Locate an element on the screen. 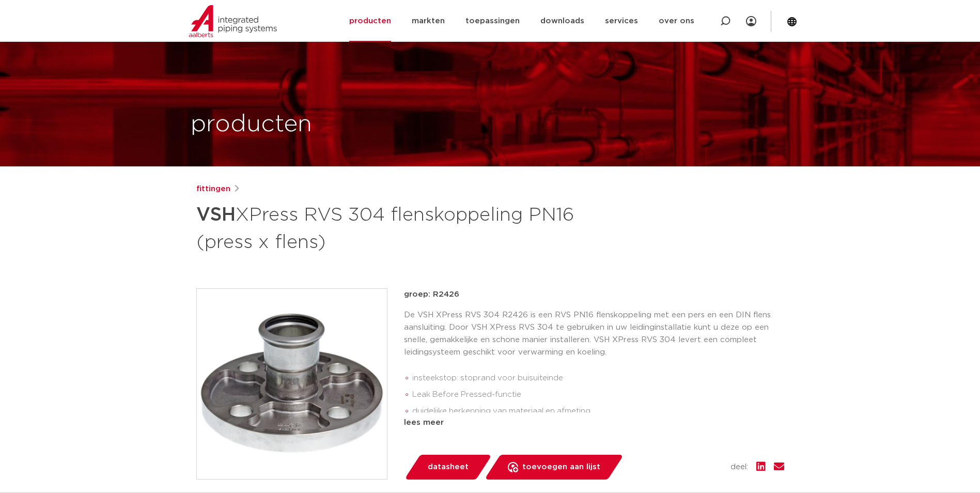 The height and width of the screenshot is (493, 980). span: toevoegen aan lijst is located at coordinates (561, 467).